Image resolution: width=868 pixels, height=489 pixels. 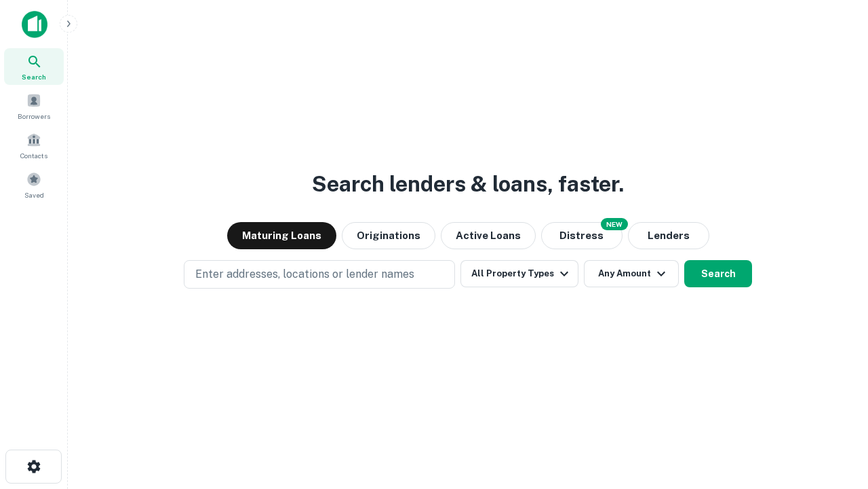 I want to click on button: Search, so click(x=718, y=274).